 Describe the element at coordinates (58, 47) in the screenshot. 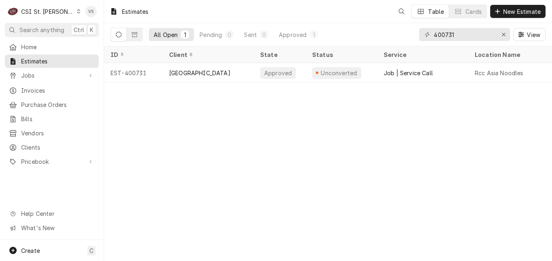

I see `span: Home` at that location.